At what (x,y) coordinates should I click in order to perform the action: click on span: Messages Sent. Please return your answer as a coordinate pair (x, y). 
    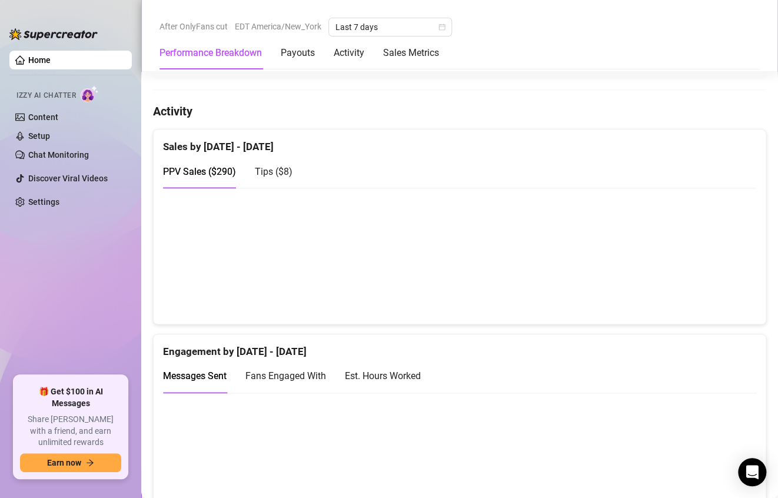
    Looking at the image, I should click on (195, 375).